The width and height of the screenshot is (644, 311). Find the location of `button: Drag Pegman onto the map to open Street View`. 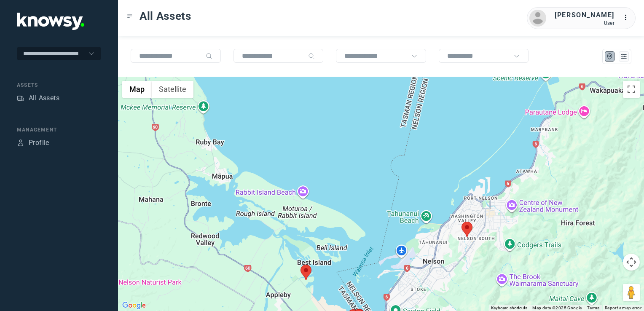

button: Drag Pegman onto the map to open Street View is located at coordinates (631, 293).